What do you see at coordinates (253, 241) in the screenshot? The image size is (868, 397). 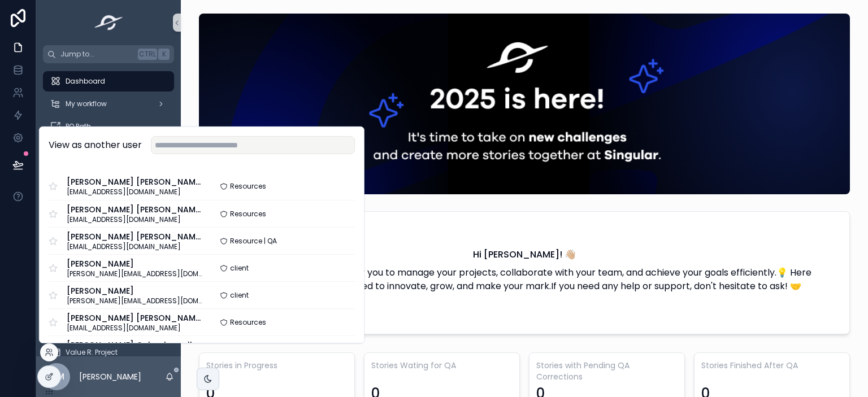 I see `span: Resource | QA` at bounding box center [253, 241].